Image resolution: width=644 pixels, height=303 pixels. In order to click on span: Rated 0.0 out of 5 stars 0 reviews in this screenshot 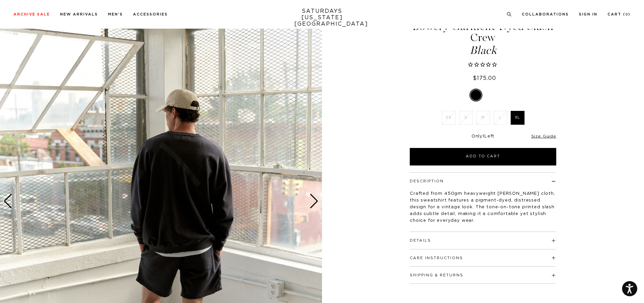, I will do `click(483, 65)`.